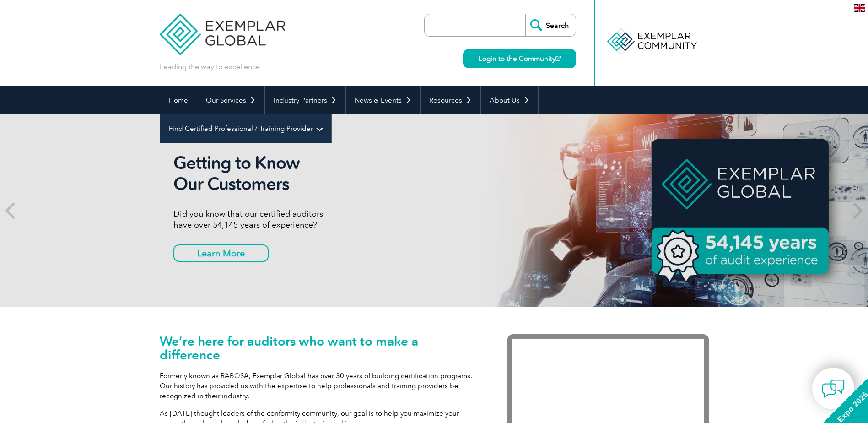  What do you see at coordinates (320, 386) in the screenshot?
I see `p: Formerly known as RABQSA, Exemplar Global has over 30 years of building certification programs. O...` at bounding box center [320, 386].